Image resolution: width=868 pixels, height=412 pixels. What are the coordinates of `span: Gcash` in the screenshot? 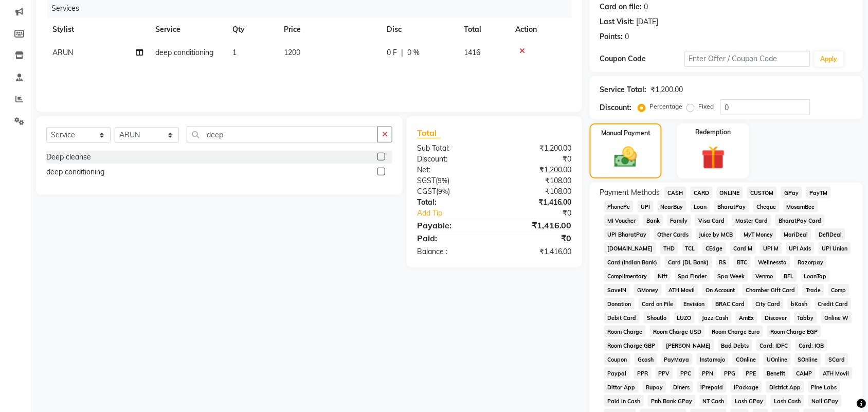 It's located at (646, 359).